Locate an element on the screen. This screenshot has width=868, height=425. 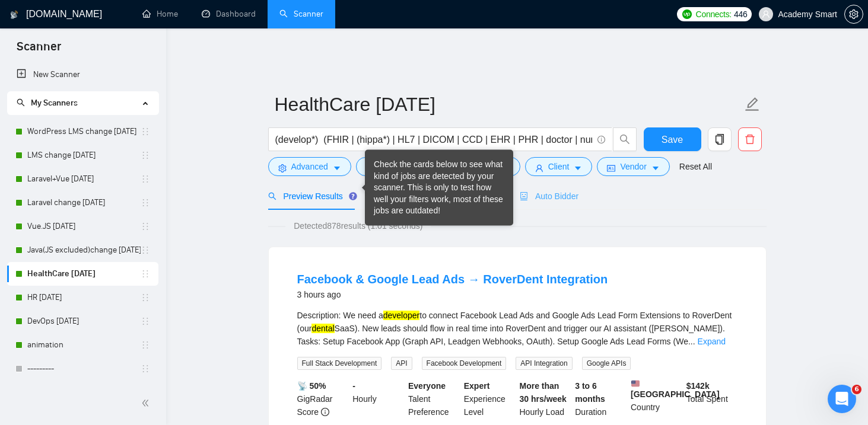
span: idcard is located at coordinates (612, 168).